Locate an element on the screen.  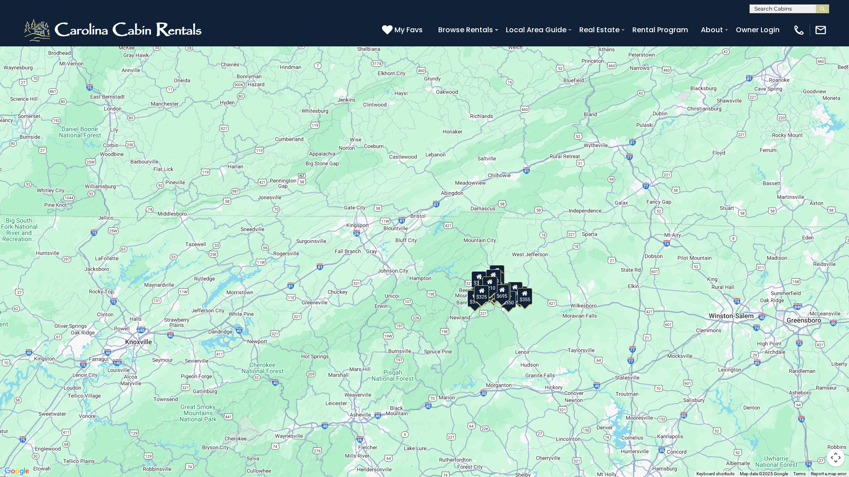
a: About is located at coordinates (712, 30).